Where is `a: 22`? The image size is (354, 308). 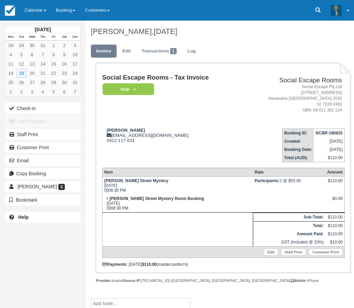
a: 22 is located at coordinates (54, 73).